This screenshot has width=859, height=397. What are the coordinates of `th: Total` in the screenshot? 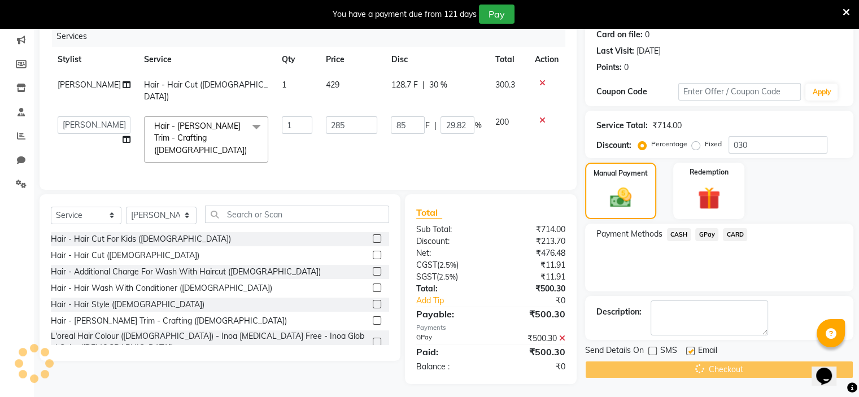 It's located at (508, 59).